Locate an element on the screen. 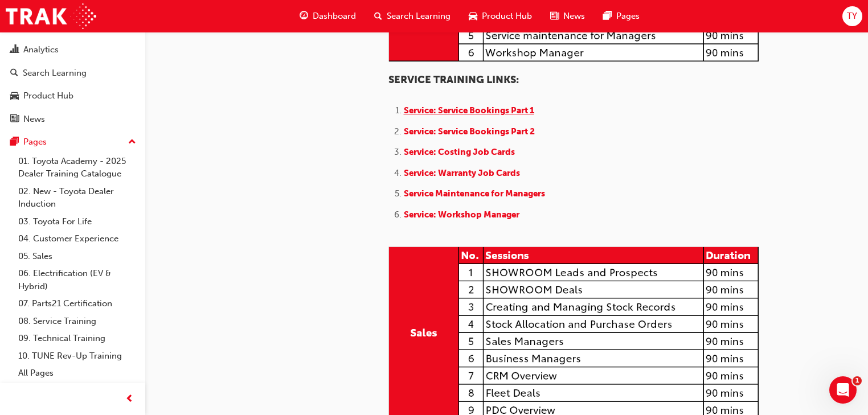  a: All Pages is located at coordinates (77, 373).